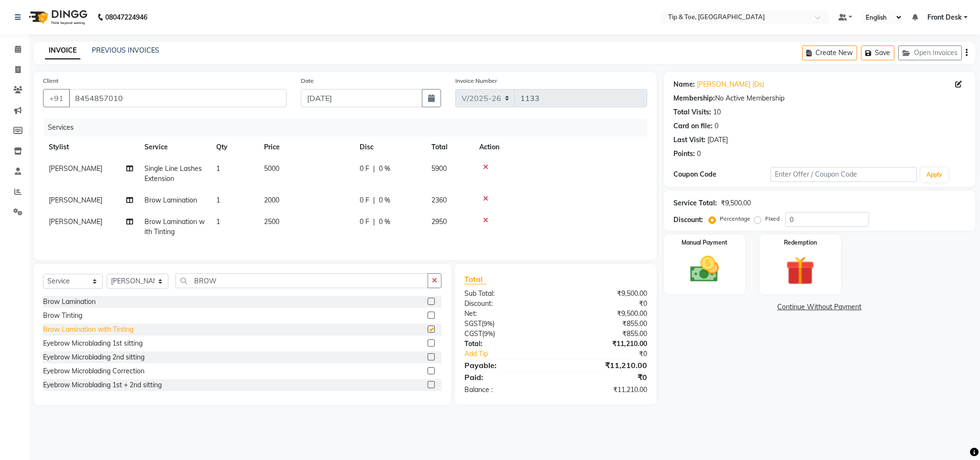 This screenshot has width=980, height=460. Describe the element at coordinates (717, 112) in the screenshot. I see `div: 10` at that location.